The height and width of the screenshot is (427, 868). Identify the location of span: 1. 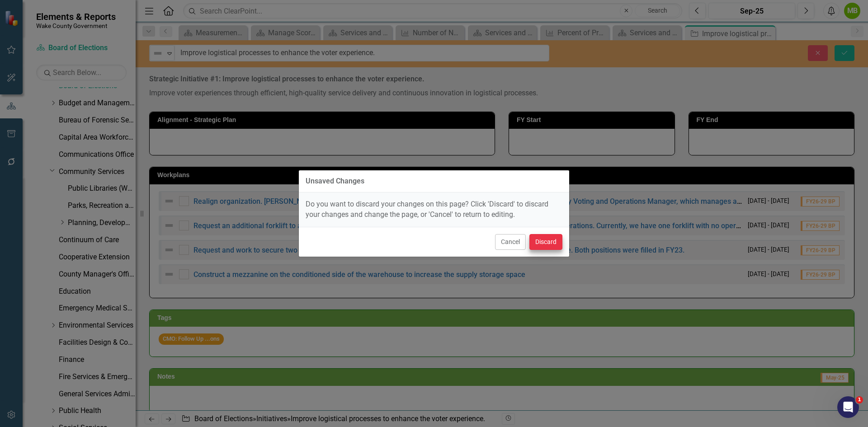
(860, 400).